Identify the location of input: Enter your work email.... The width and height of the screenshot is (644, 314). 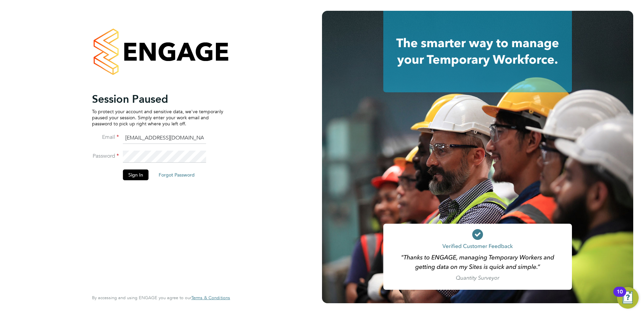
(165, 138).